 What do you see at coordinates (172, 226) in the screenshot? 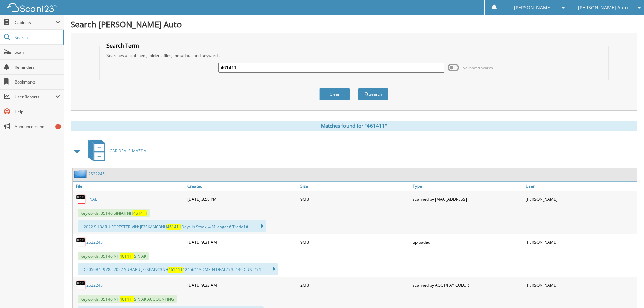
I see `div: ...2022 SUBARU FORESTER VIN: JF2SKANC3NH Days In Stock: 4 Mileage: 6 Trade1# ...` at bounding box center [172, 226].